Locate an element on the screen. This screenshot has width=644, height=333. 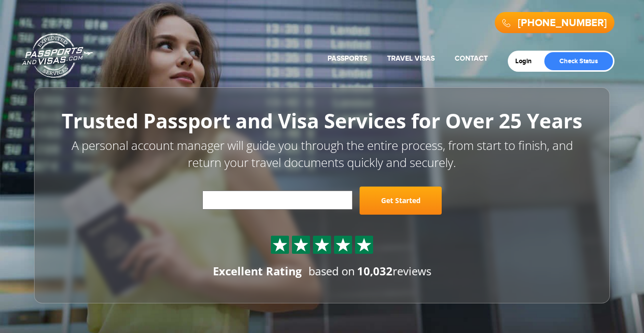
div: Excellent Rating is located at coordinates (257, 271).